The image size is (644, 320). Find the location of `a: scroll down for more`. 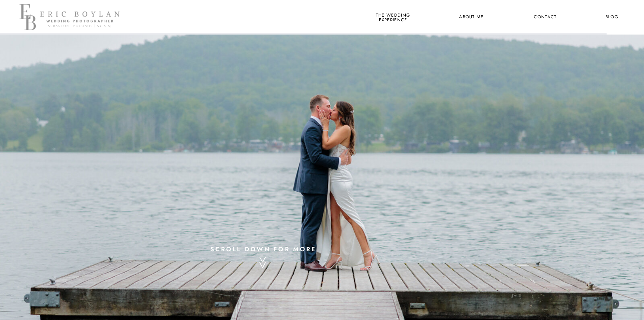

a: scroll down for more is located at coordinates (263, 248).